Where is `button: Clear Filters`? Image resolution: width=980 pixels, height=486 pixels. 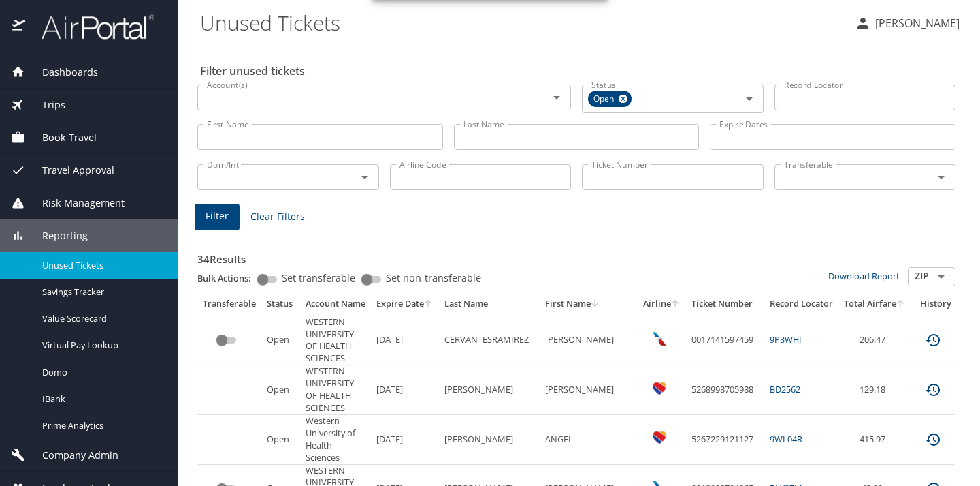 button: Clear Filters is located at coordinates (277, 217).